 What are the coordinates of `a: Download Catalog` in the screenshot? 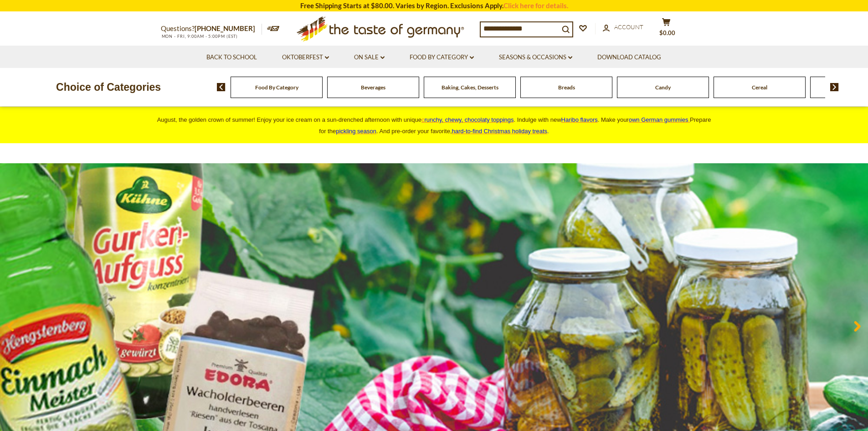 It's located at (629, 57).